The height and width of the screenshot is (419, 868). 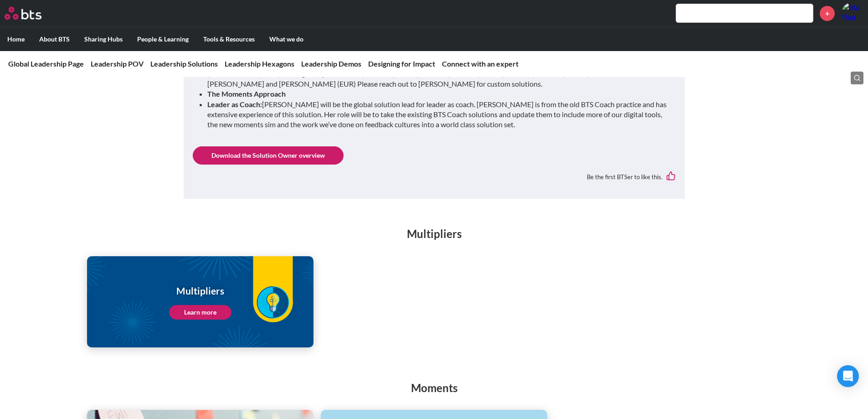 I want to click on h1: Multipliers, so click(x=200, y=290).